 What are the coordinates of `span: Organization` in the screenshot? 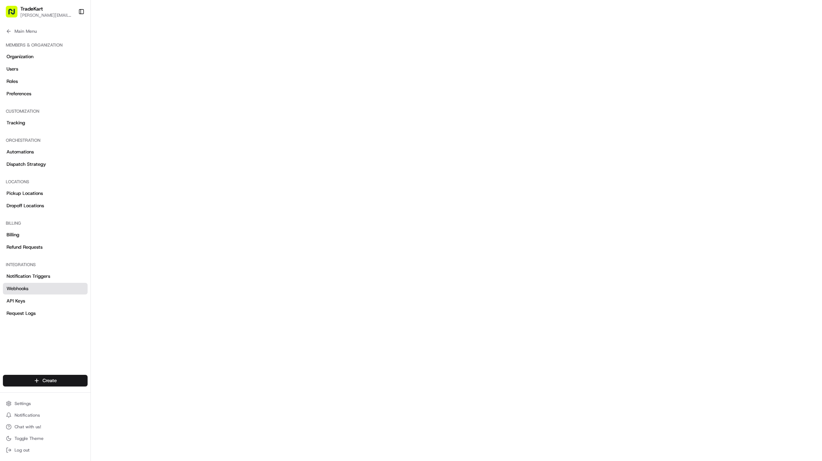 It's located at (20, 57).